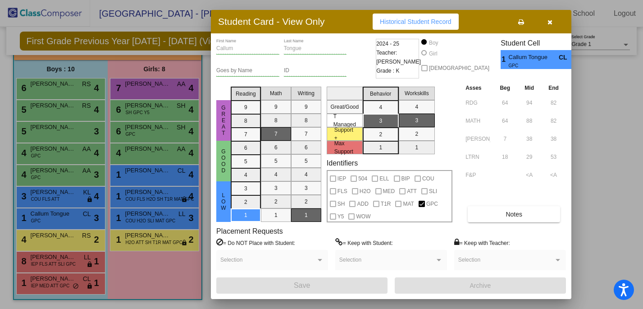 Image resolution: width=643 pixels, height=309 pixels. I want to click on span: Low, so click(224, 201).